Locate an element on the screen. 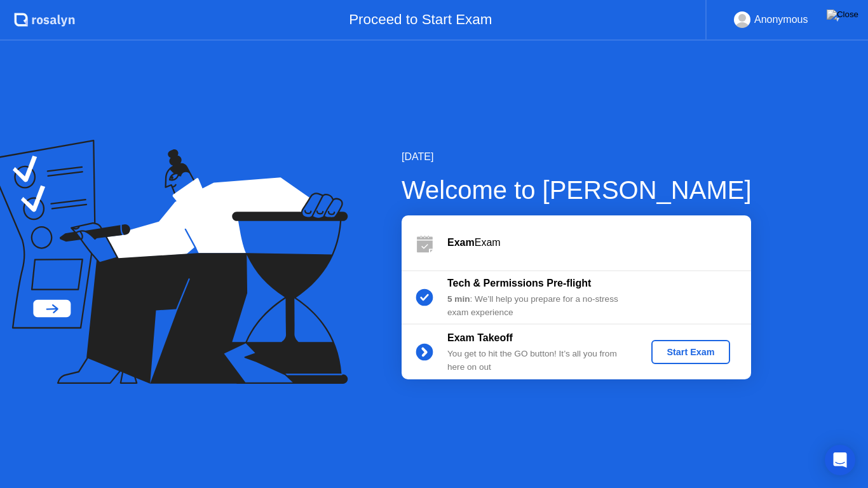  img: Close is located at coordinates (843, 14).